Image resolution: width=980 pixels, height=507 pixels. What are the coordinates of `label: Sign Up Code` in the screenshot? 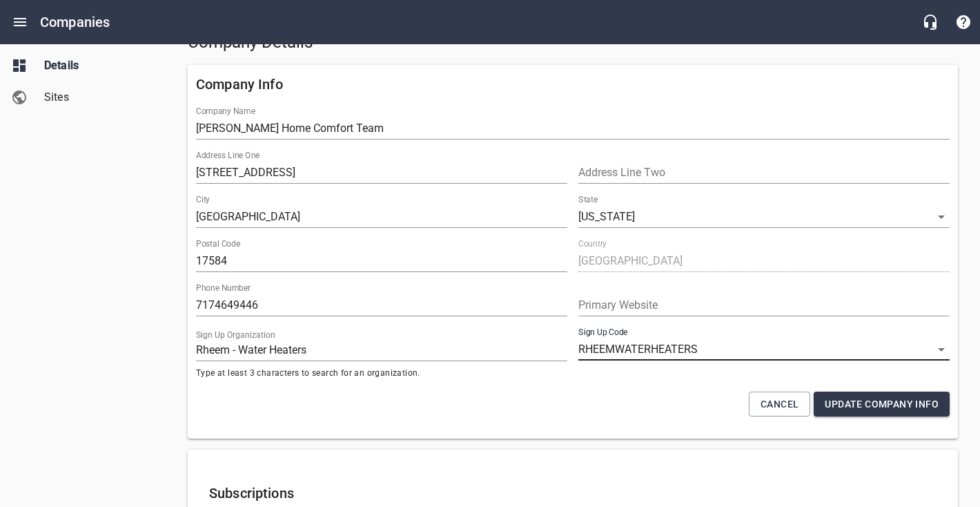 It's located at (602, 332).